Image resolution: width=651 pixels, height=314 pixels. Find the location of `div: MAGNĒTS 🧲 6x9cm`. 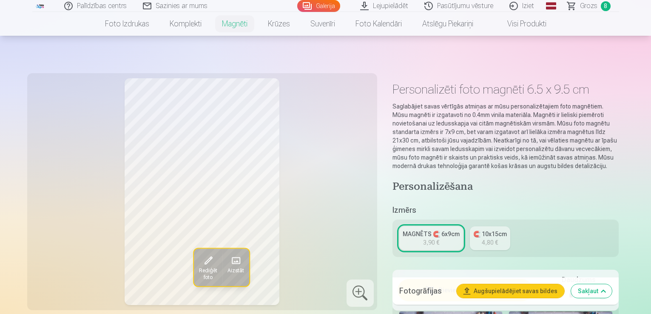

div: MAGNĒTS 🧲 6x9cm is located at coordinates (431, 234).